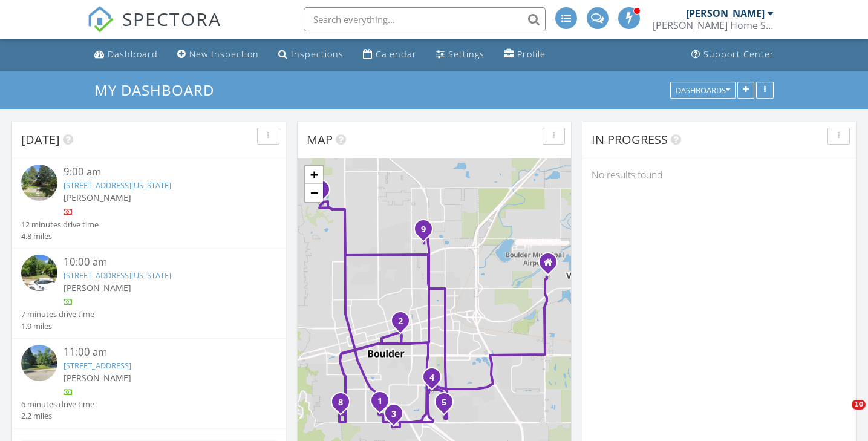 This screenshot has width=868, height=441. What do you see at coordinates (383, 404) in the screenshot?
I see `div: 780 16th St , Boulder, Colorado 80302` at bounding box center [383, 404].